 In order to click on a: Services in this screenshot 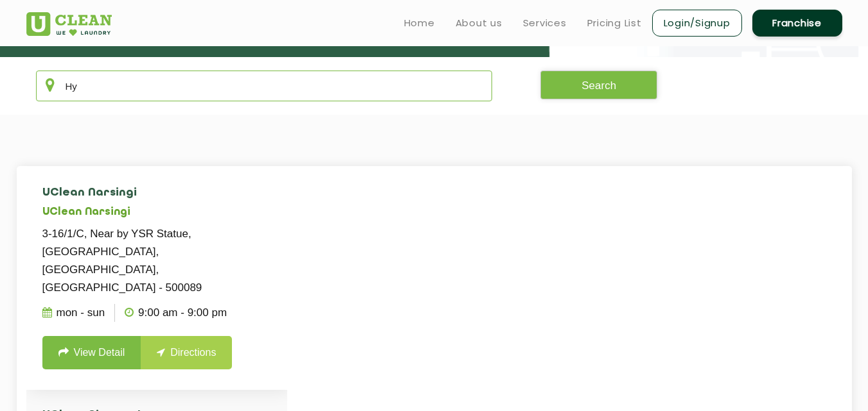, I will do `click(544, 23)`.